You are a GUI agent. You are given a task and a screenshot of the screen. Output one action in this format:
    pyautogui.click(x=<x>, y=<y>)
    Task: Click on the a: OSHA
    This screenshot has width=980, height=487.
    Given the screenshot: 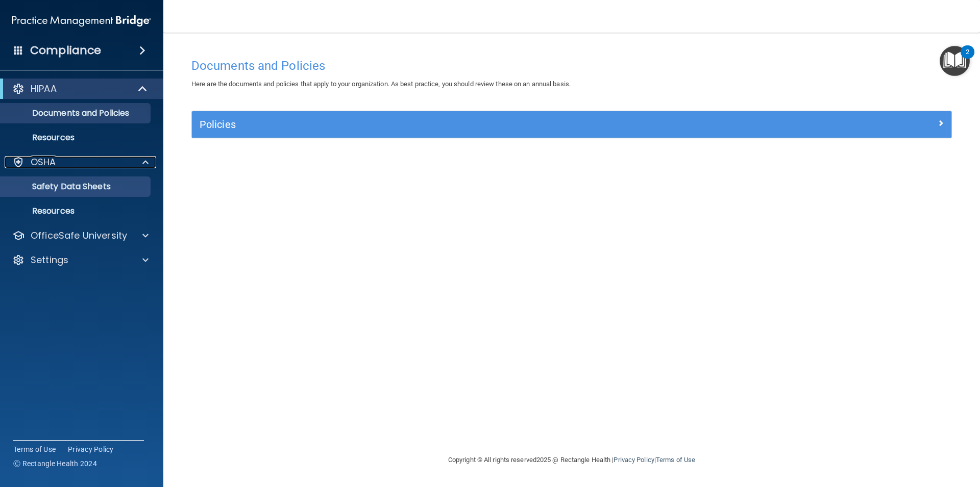 What is the action you would take?
    pyautogui.click(x=80, y=162)
    